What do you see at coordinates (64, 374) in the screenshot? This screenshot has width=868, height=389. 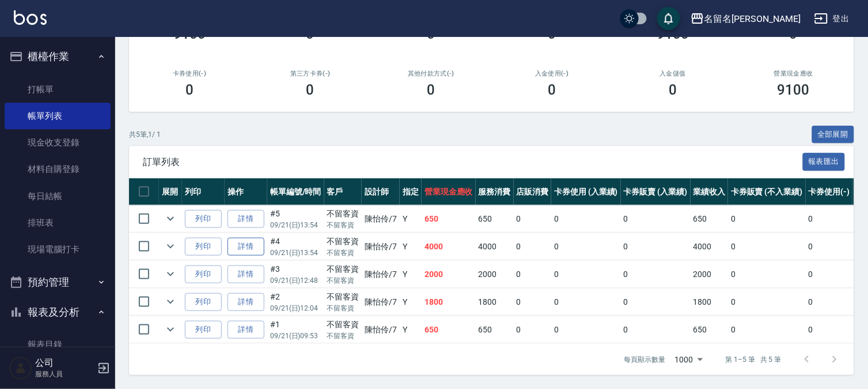 I see `p: 服務人員` at bounding box center [64, 374].